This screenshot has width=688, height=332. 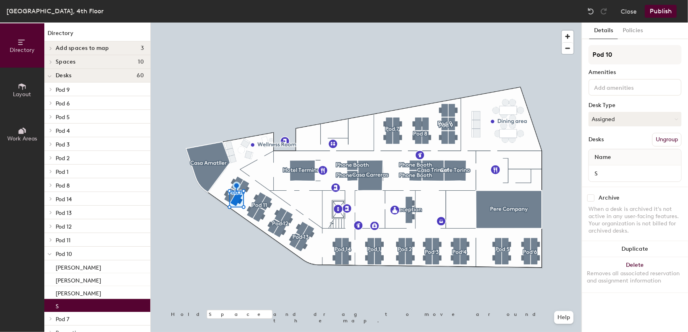 What do you see at coordinates (633, 31) in the screenshot?
I see `button: Policies` at bounding box center [633, 31].